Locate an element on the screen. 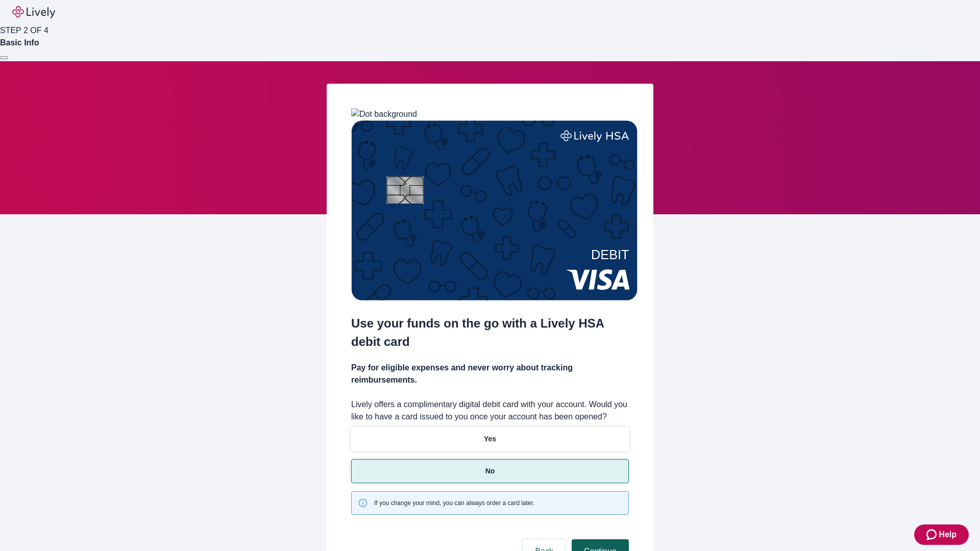  button: No is located at coordinates (490, 471).